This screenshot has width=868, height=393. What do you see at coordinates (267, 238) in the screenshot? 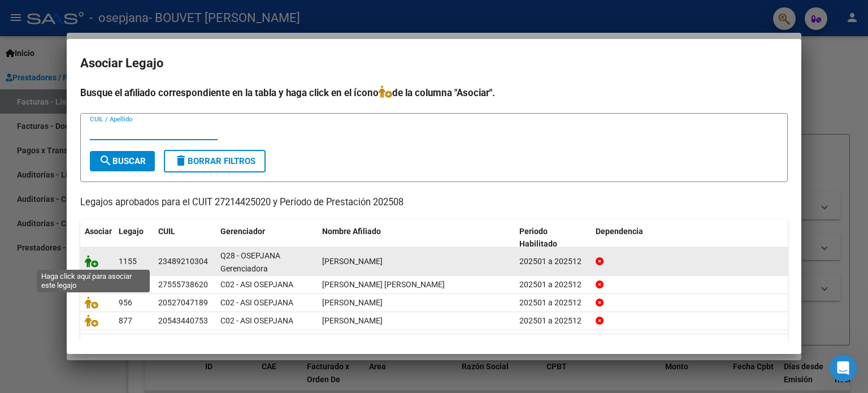
I see `datatable-header-cell: Gerenciador` at bounding box center [267, 238].